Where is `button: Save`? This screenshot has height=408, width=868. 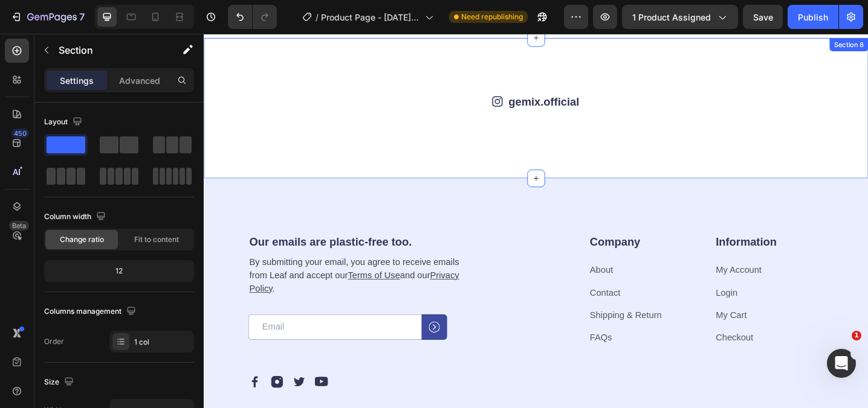 button: Save is located at coordinates (763, 17).